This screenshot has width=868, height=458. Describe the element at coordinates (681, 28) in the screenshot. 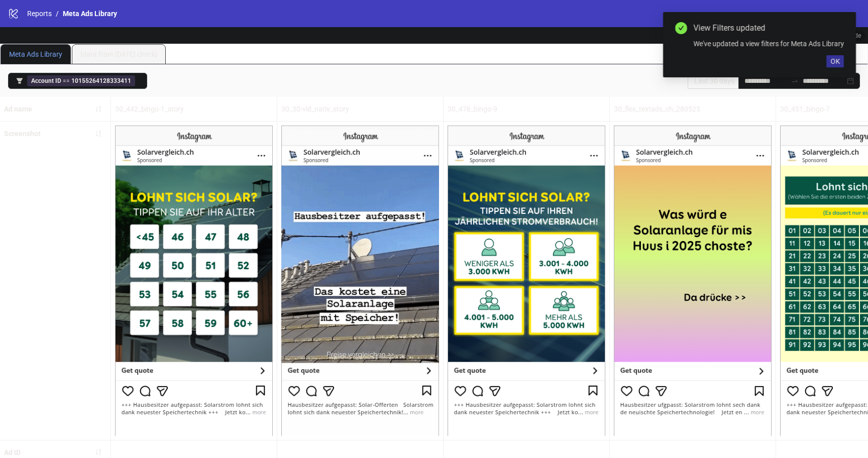

I see `span: check-circle` at that location.